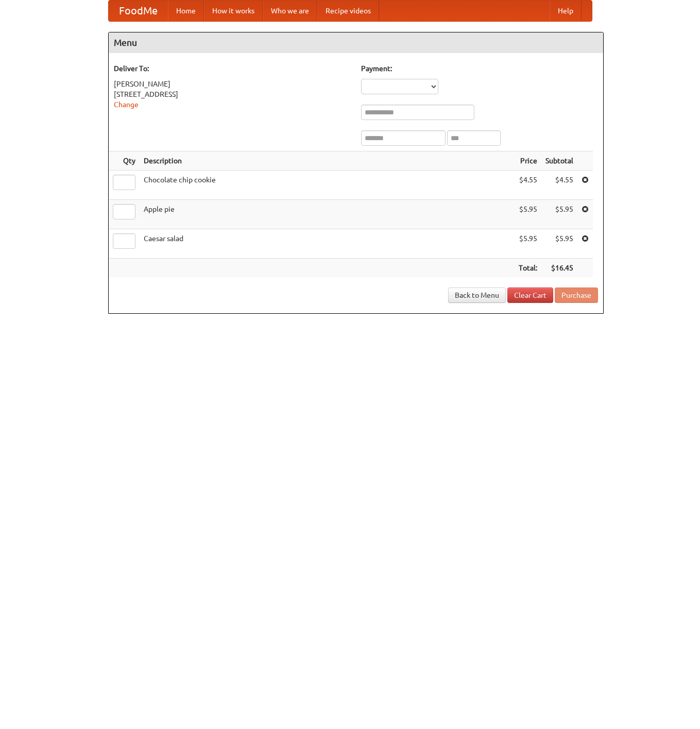 The image size is (700, 729). Describe the element at coordinates (138, 10) in the screenshot. I see `a: FoodMe` at that location.